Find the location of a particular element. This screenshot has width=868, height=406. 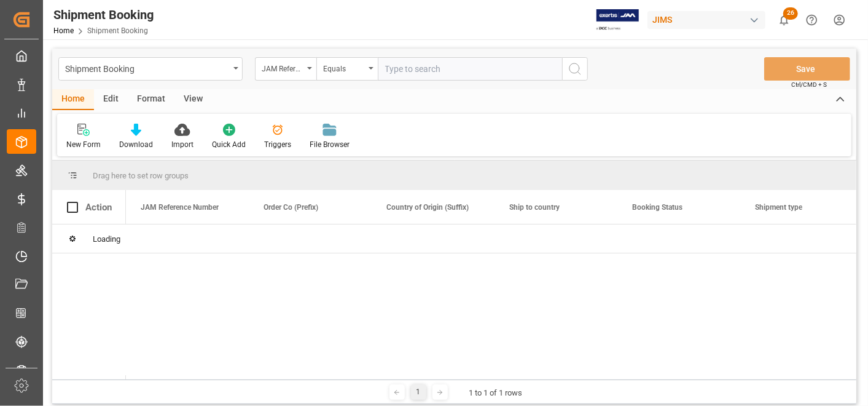

button: show 26 new notifications is located at coordinates (784, 19).